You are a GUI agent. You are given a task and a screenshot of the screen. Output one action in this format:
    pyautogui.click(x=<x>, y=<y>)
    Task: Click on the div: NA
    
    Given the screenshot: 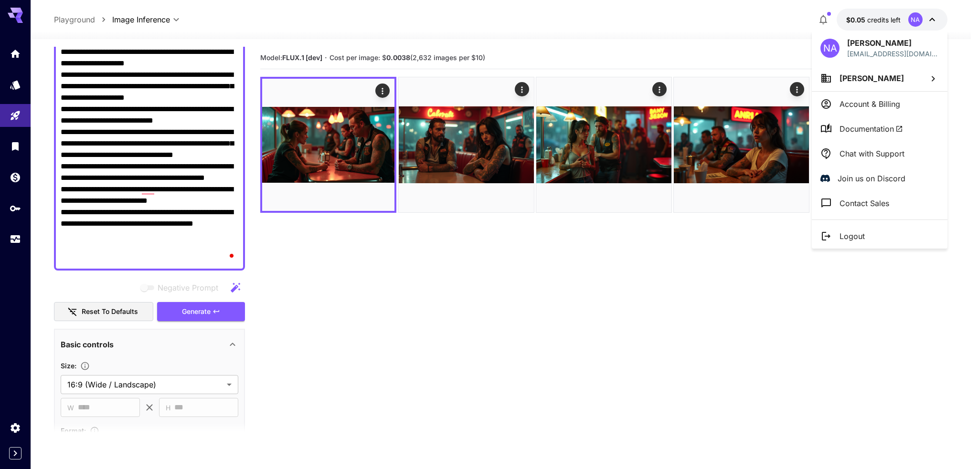 What is the action you would take?
    pyautogui.click(x=830, y=48)
    